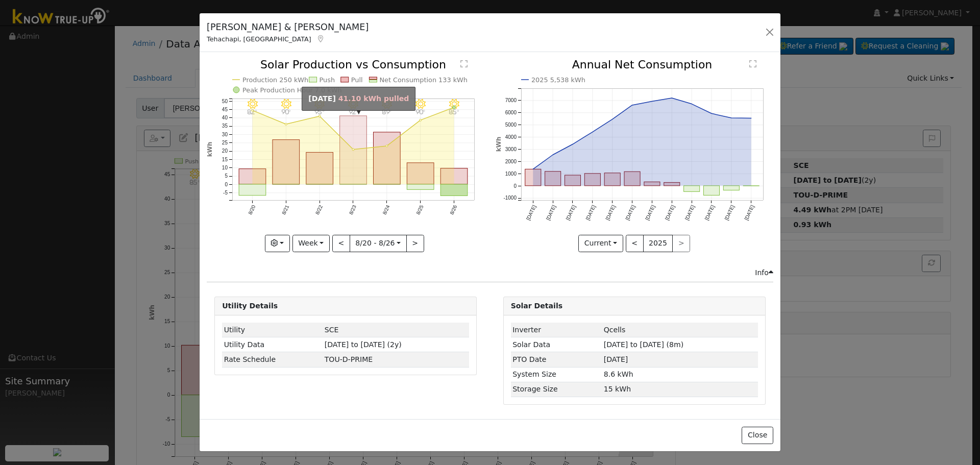 The width and height of the screenshot is (980, 465). What do you see at coordinates (253, 104) in the screenshot?
I see `i: 8/20 - Clear` at bounding box center [253, 104].